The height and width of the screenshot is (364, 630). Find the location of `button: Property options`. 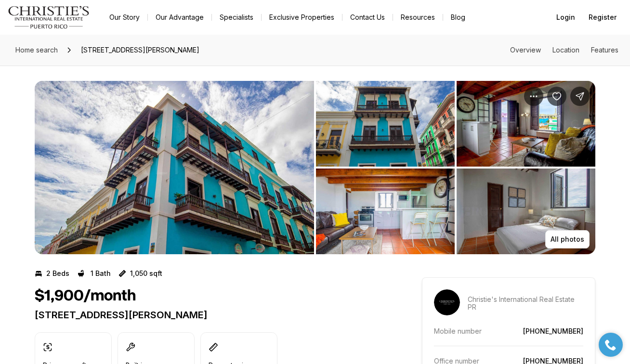

button: Property options is located at coordinates (534, 96).